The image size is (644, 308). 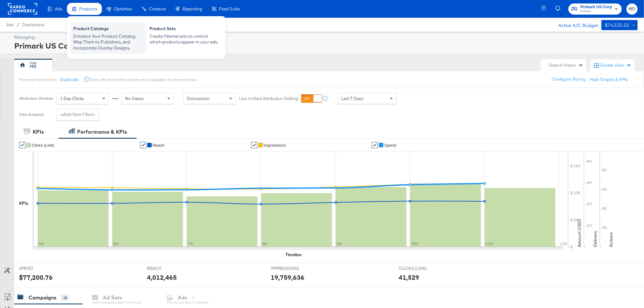 I want to click on span: Reach, so click(x=159, y=145).